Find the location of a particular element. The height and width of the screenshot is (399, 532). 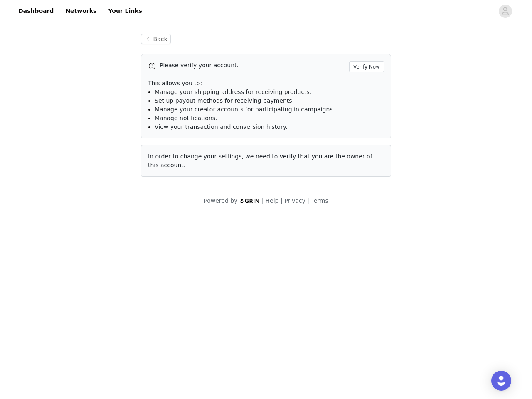

a: Terms is located at coordinates (319, 200).